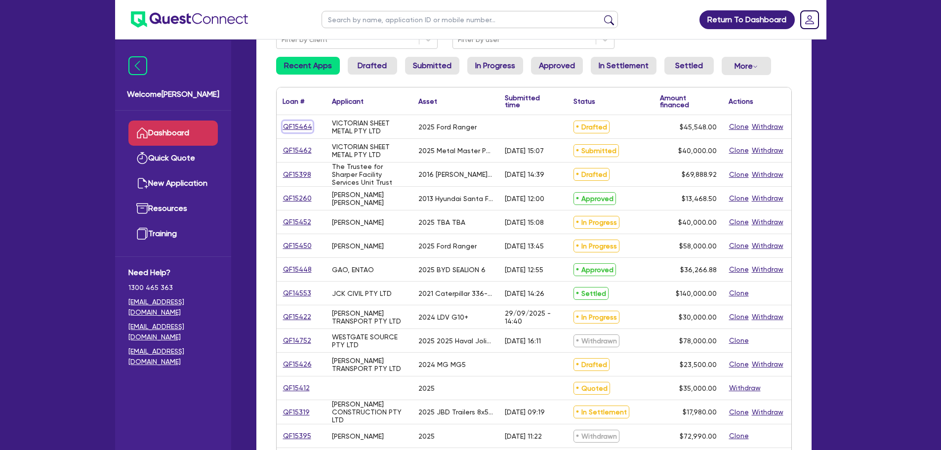  I want to click on span: $35,000.00, so click(698, 388).